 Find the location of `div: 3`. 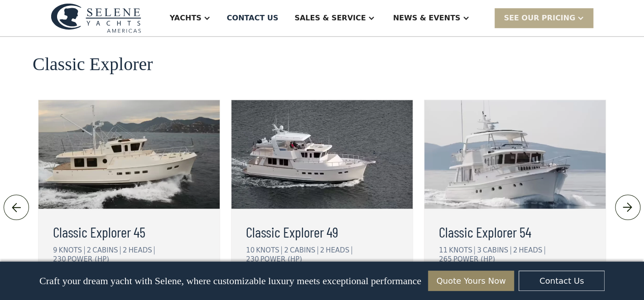

div: 3 is located at coordinates (480, 251).